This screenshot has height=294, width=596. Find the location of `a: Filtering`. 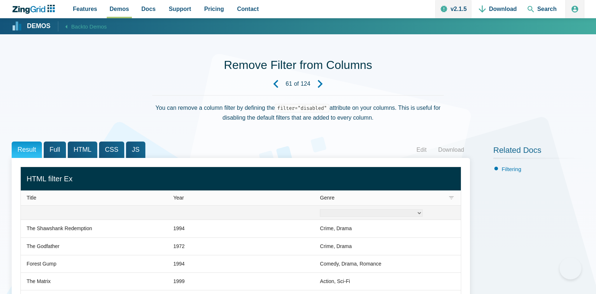

a: Filtering is located at coordinates (511, 169).